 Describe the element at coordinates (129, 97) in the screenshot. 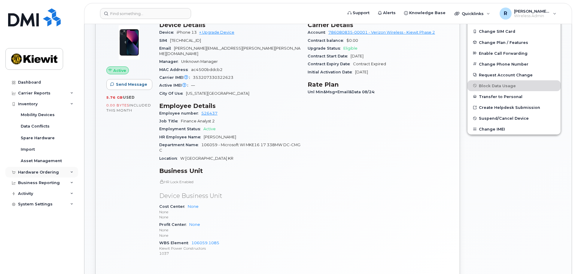

I see `span: used` at that location.